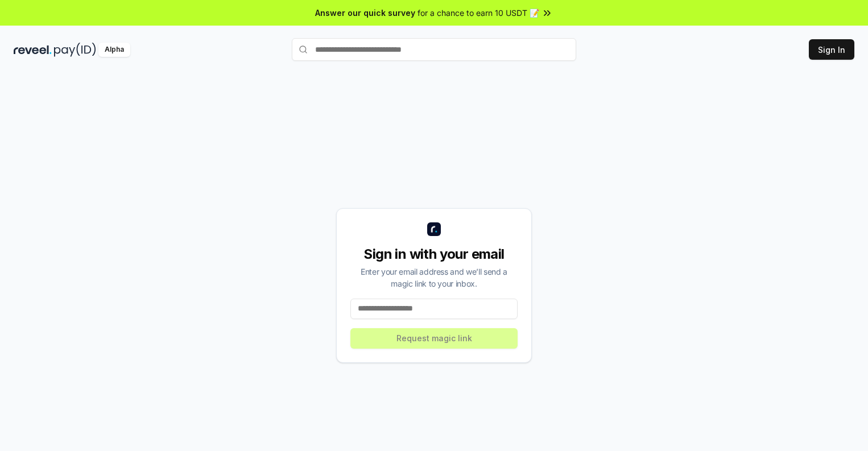 The image size is (868, 451). Describe the element at coordinates (434, 278) in the screenshot. I see `div: Enter your email address and we’ll send a magic link to your inbox.` at that location.